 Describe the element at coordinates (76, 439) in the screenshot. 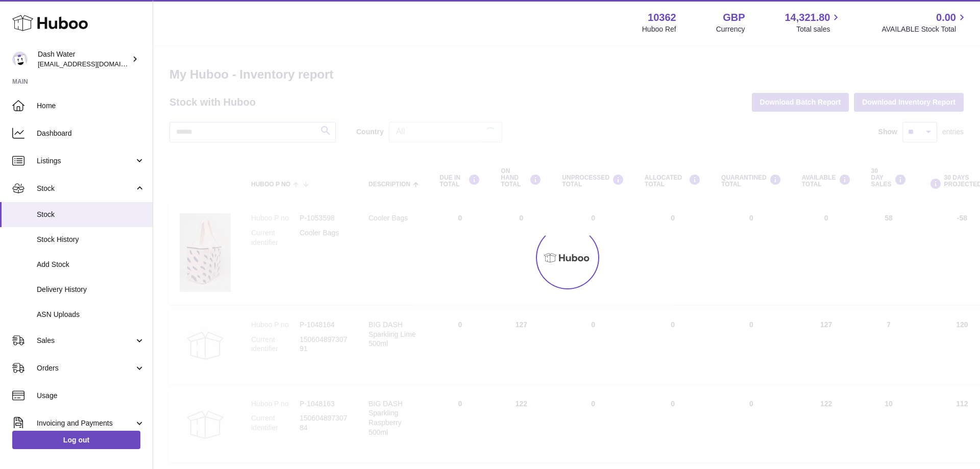

I see `a: Log out` at that location.